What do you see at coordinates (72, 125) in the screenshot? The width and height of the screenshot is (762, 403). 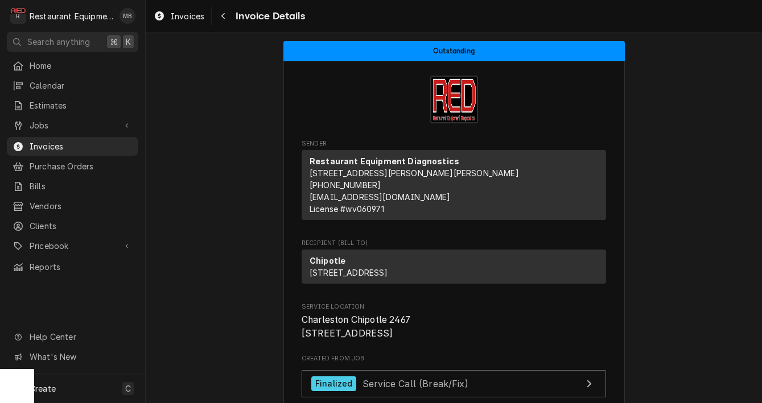 I see `a: Go to Jobs` at bounding box center [72, 125].